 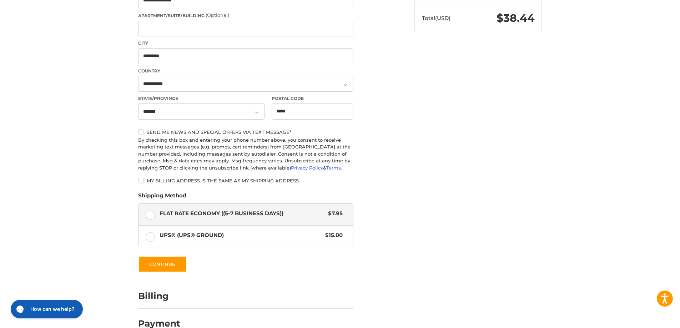 I want to click on label: Send me news and special offers via text message*, so click(x=245, y=132).